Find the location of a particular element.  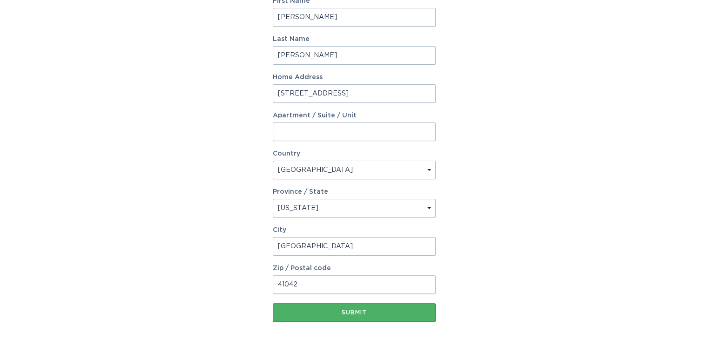

label: City is located at coordinates (354, 230).